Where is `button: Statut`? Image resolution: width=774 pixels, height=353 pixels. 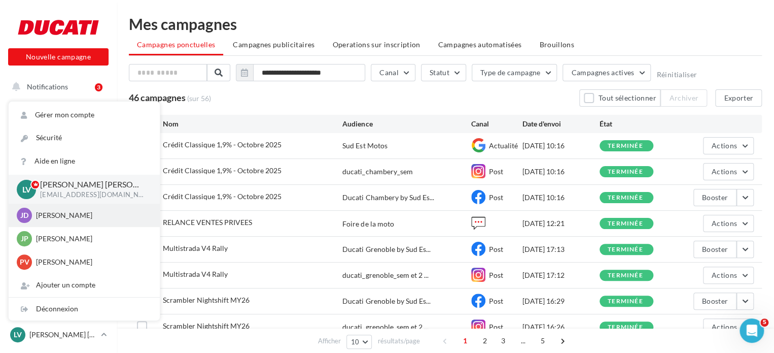 button: Statut is located at coordinates (444, 73).